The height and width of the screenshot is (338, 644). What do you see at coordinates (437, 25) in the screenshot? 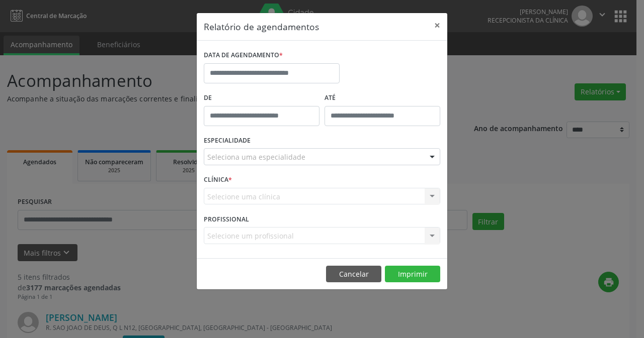
I see `button: Close` at bounding box center [437, 25].